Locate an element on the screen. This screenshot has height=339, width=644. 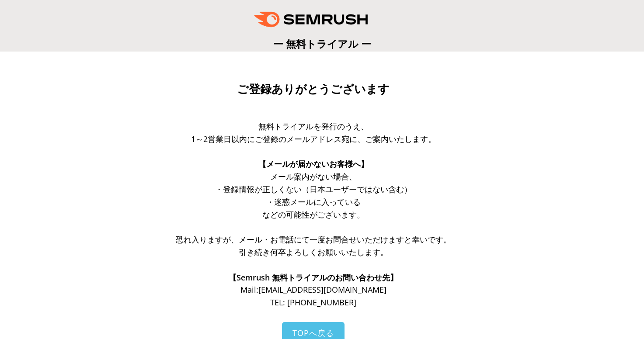
span: ・登録情報が正しくない（日本ユーザーではない含む） is located at coordinates (314, 189).